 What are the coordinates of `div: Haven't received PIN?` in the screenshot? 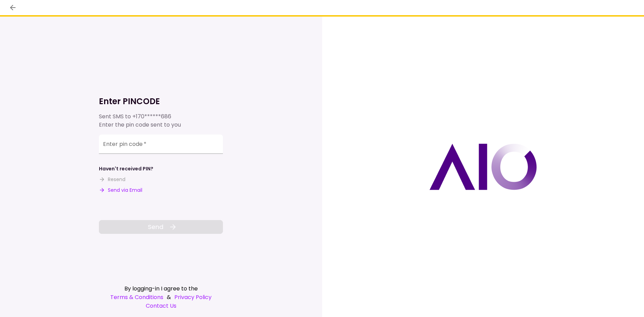 It's located at (126, 169).